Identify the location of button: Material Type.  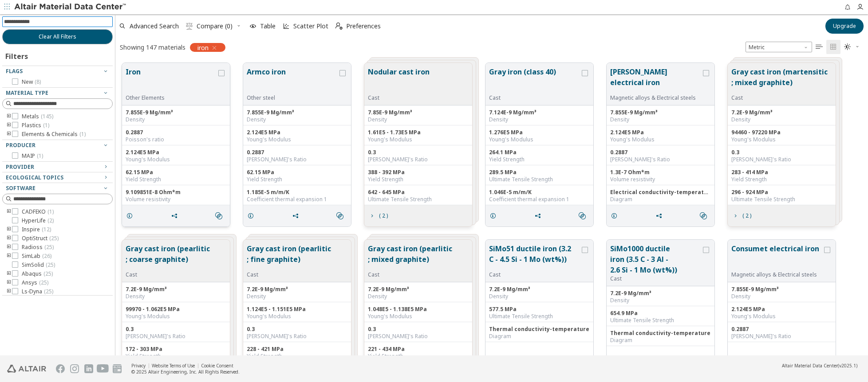
(57, 93).